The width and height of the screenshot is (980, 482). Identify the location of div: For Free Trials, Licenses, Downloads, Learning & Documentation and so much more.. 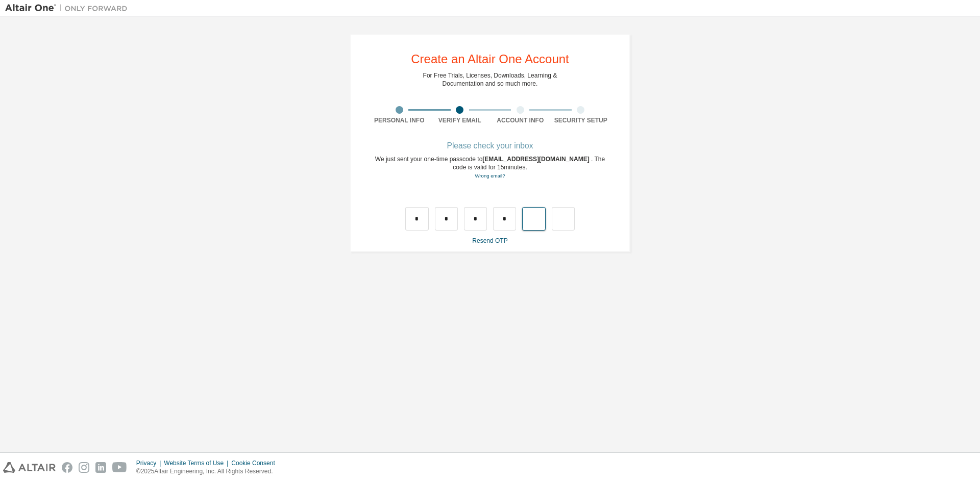
(490, 79).